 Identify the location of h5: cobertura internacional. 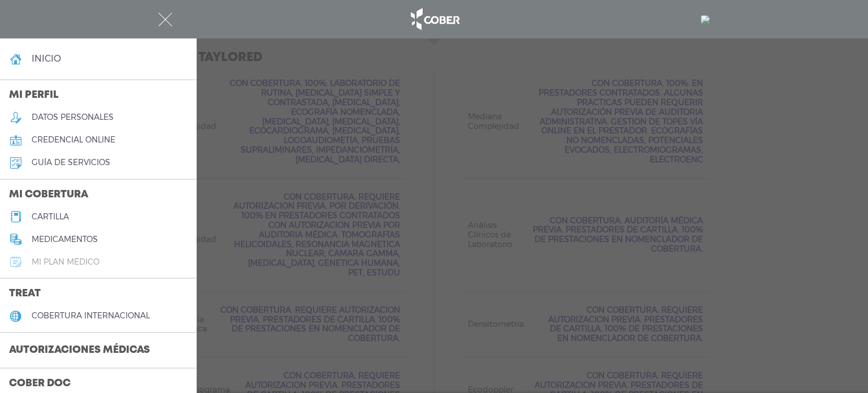
(90, 316).